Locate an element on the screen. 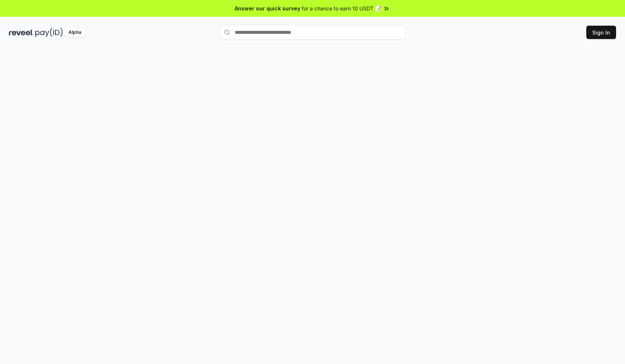 The image size is (625, 364). img: pay_id is located at coordinates (49, 32).